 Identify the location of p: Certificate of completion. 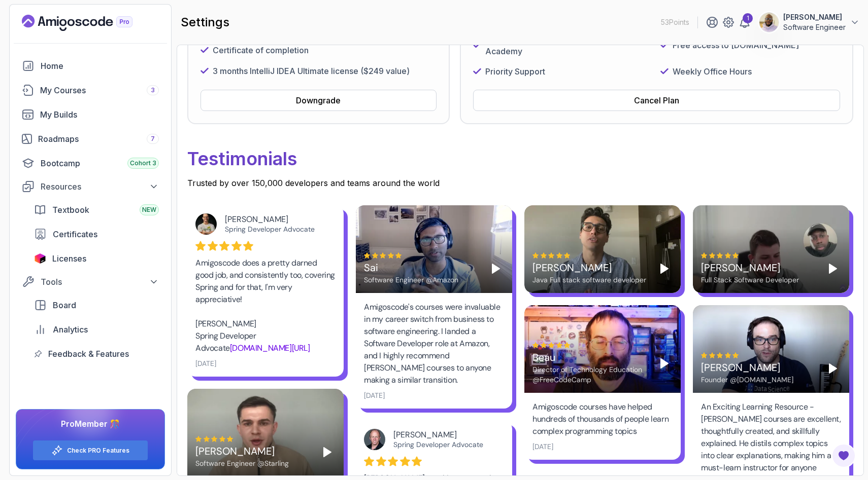
(260, 50).